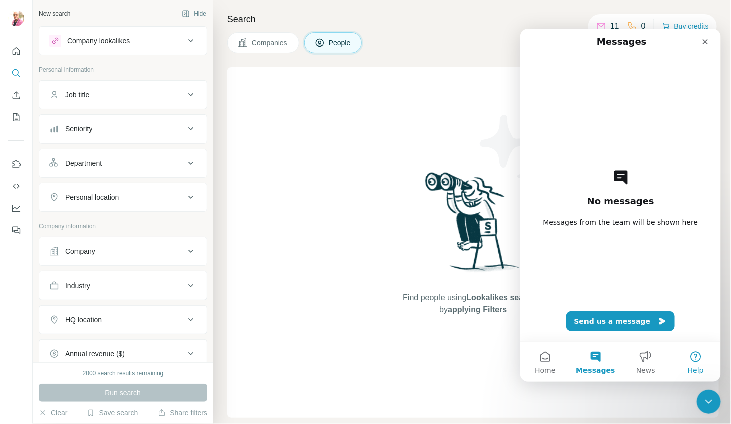 The height and width of the screenshot is (424, 731). I want to click on span: News, so click(126, 342).